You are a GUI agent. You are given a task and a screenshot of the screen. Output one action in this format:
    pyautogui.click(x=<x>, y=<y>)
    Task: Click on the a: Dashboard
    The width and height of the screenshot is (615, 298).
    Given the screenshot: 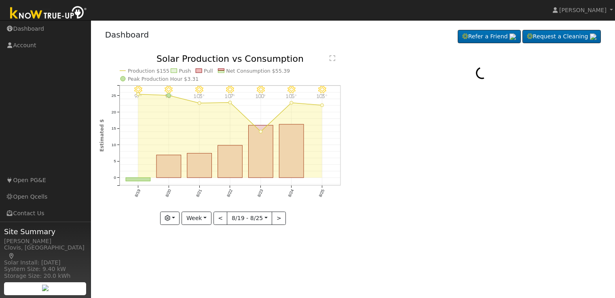 What is the action you would take?
    pyautogui.click(x=127, y=35)
    